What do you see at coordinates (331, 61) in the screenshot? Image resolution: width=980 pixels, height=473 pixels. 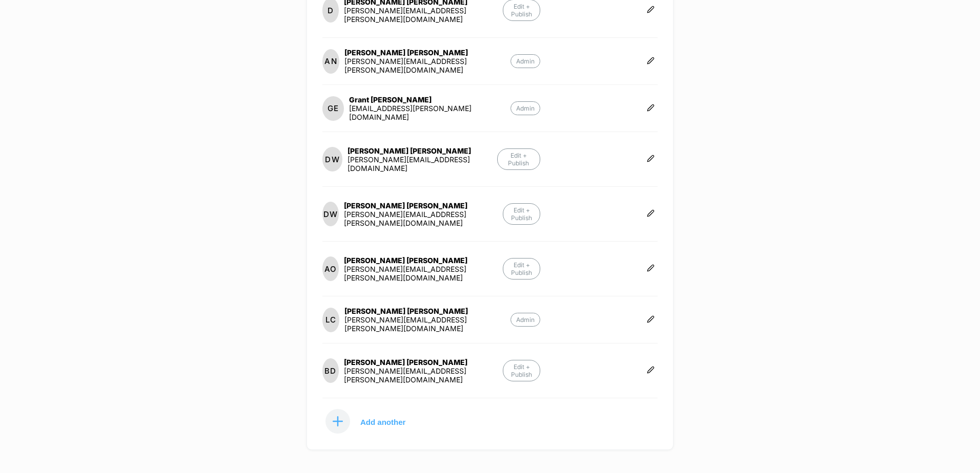 I see `p: AN` at bounding box center [331, 61].